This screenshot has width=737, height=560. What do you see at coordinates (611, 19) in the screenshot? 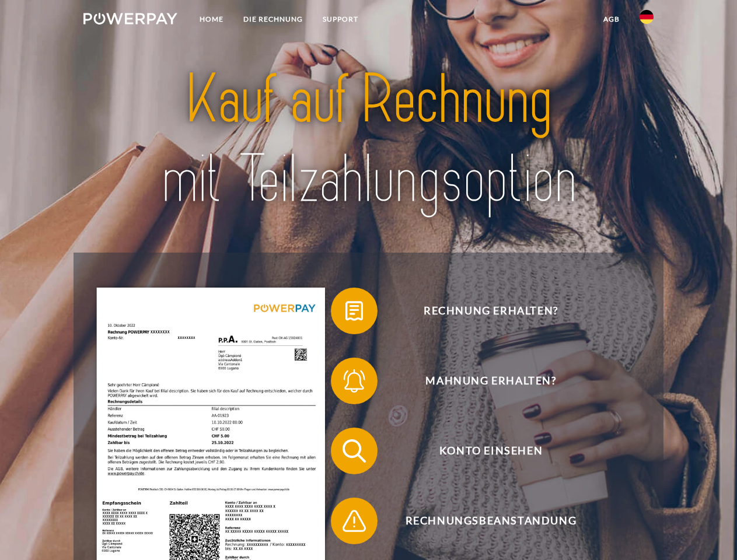
I see `a: agb` at bounding box center [611, 19].